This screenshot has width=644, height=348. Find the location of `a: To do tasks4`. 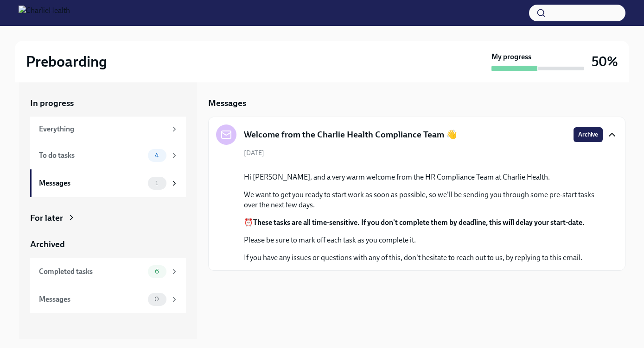

a: To do tasks4 is located at coordinates (108, 156).